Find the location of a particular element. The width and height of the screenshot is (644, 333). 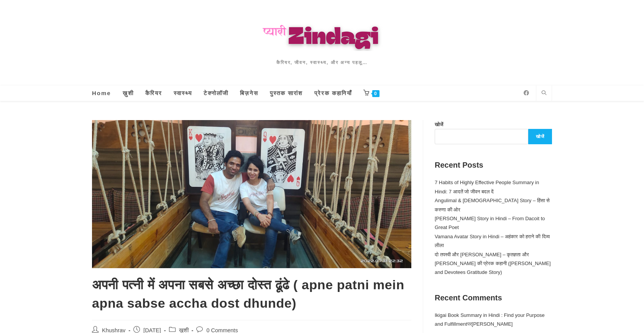

span: स्वास्थ्य is located at coordinates (183, 93).